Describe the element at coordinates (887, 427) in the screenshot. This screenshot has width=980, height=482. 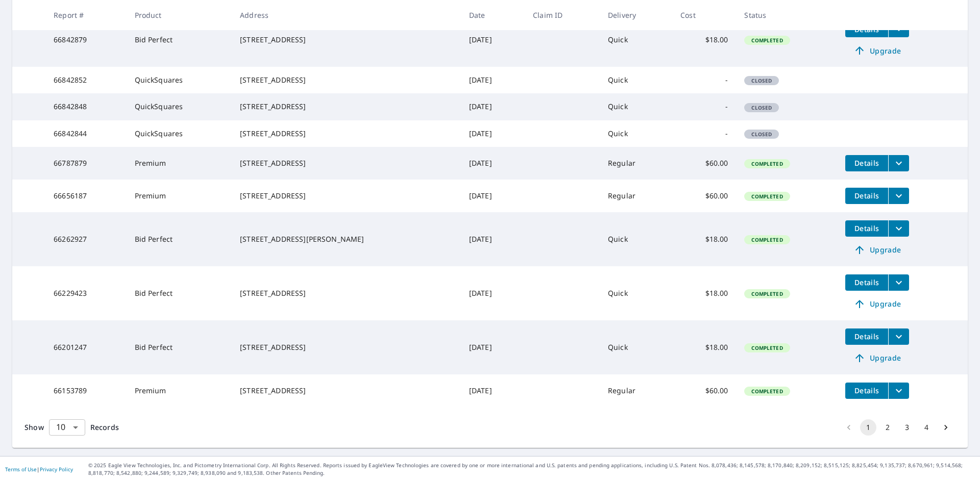
I see `button: Go to page 2` at that location.